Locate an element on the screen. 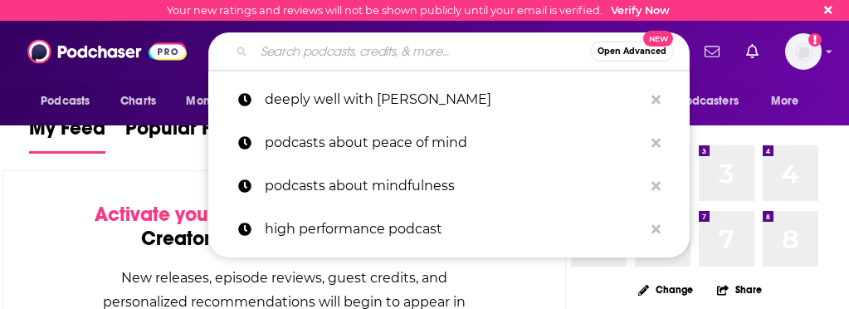 The width and height of the screenshot is (849, 309). span: My Feed is located at coordinates (67, 133).